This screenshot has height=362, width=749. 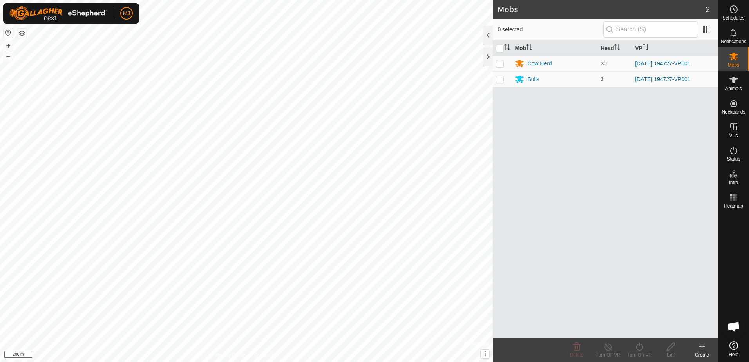 I want to click on span: Schedules, so click(x=734, y=18).